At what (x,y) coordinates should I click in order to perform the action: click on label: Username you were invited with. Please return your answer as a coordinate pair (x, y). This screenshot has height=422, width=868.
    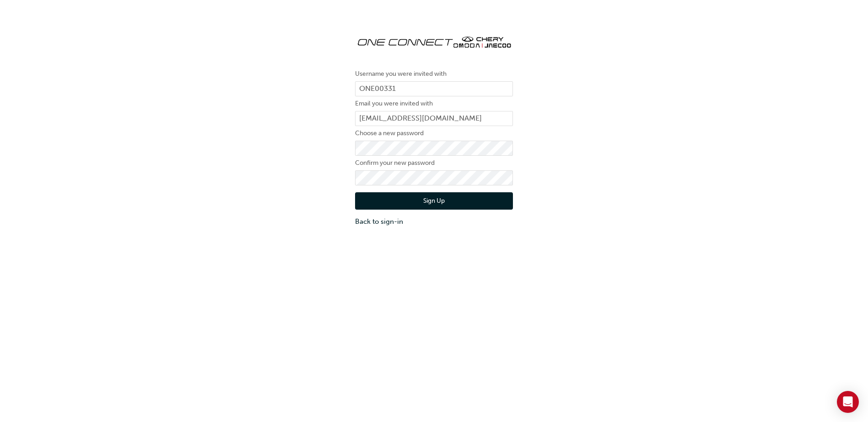
    Looking at the image, I should click on (434, 74).